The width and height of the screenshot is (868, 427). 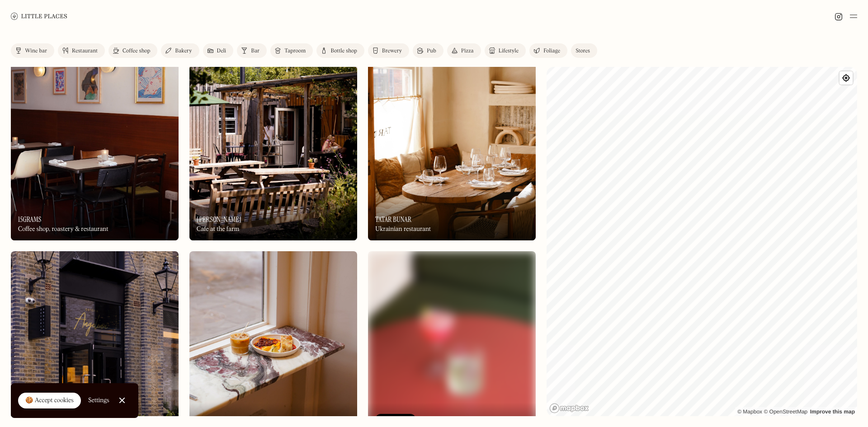 I want to click on div: Wine bar, so click(x=36, y=51).